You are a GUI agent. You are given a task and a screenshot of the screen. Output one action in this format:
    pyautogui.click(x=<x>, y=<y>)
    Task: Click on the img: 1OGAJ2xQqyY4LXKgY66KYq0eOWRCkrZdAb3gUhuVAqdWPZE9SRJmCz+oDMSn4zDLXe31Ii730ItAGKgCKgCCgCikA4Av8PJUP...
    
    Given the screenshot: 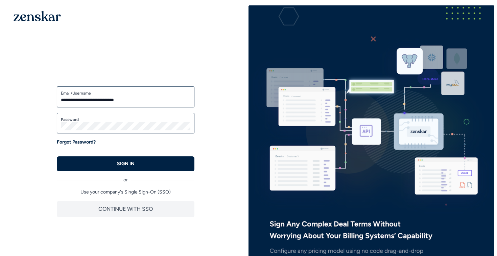 What is the action you would take?
    pyautogui.click(x=37, y=16)
    